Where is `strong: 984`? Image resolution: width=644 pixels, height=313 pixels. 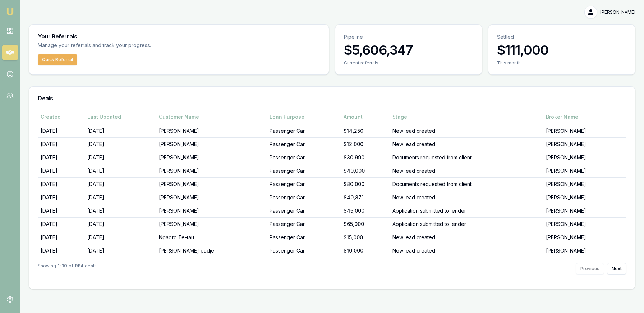 strong: 984 is located at coordinates (79, 269).